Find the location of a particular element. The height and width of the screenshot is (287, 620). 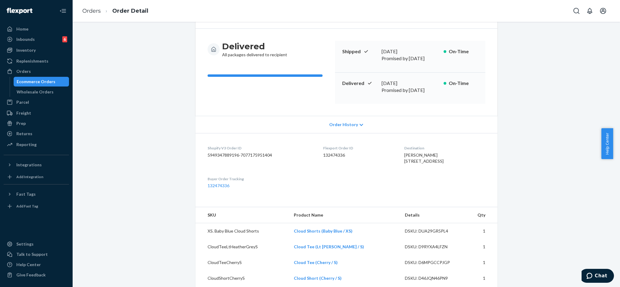

span: Help Center is located at coordinates (607, 144).